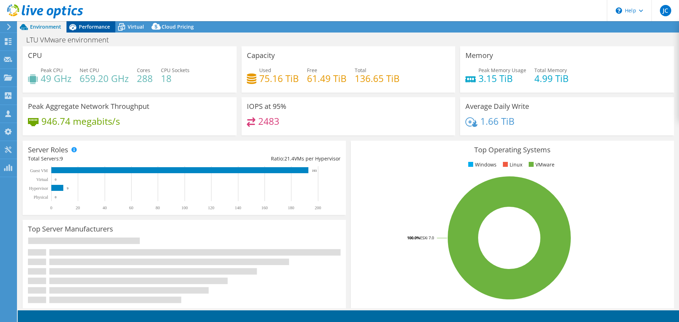 This screenshot has width=679, height=322. I want to click on h3: Memory, so click(479, 55).